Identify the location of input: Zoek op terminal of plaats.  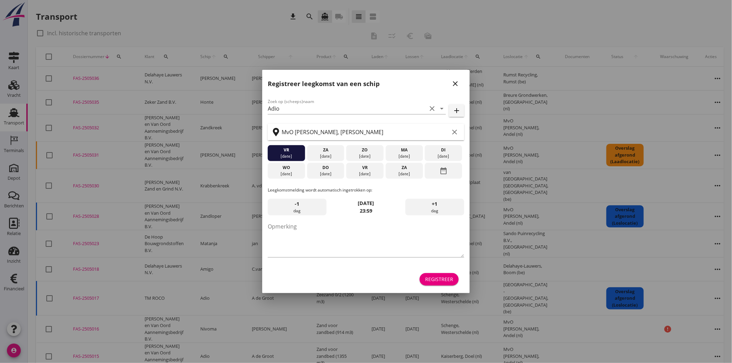
(365, 132).